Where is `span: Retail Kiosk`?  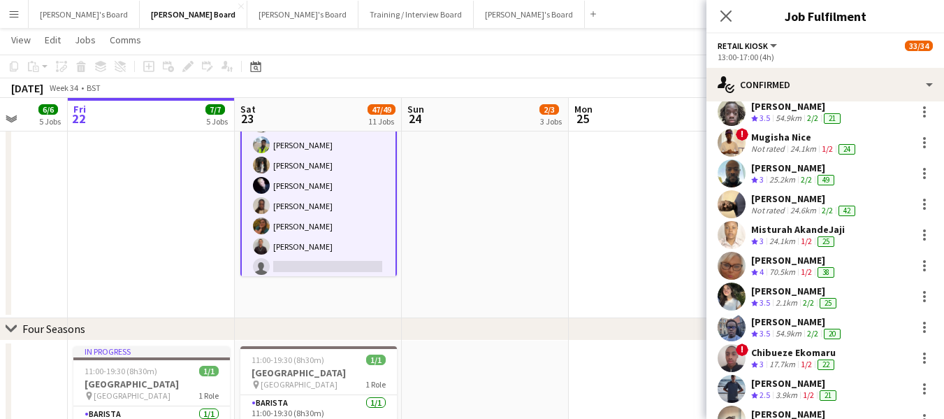
span: Retail Kiosk is located at coordinates (743, 45).